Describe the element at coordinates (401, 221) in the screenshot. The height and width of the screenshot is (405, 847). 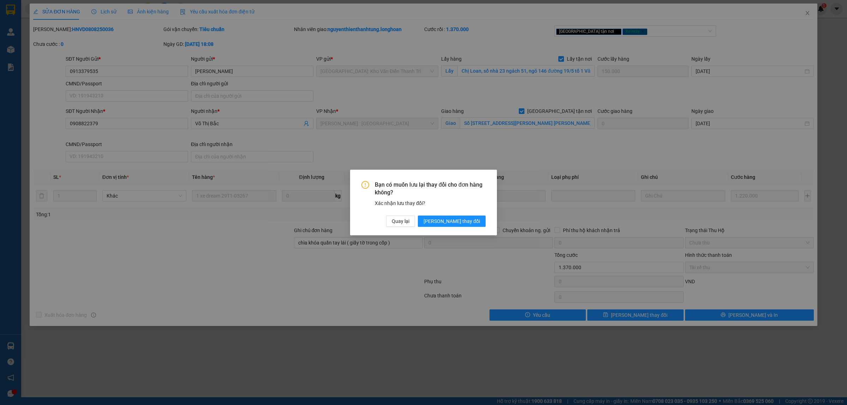
I see `button: Quay lại` at that location.